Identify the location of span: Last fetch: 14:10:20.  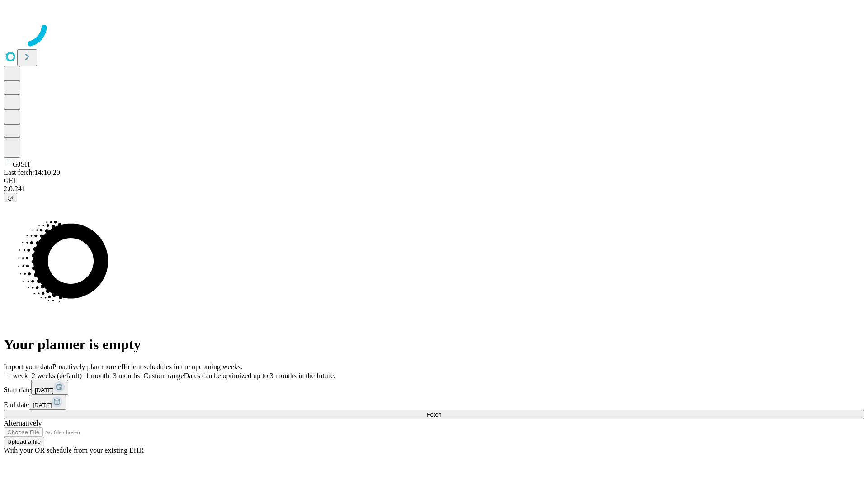
(32, 172).